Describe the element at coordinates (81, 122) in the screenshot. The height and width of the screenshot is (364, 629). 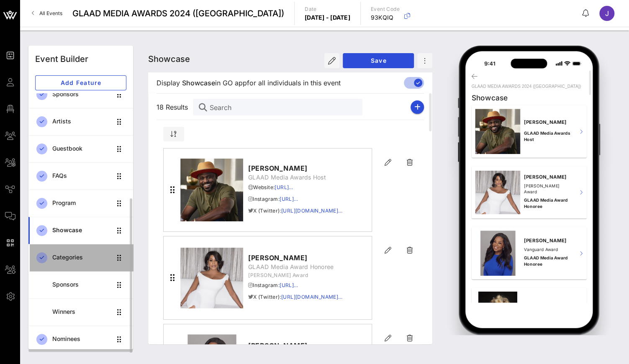
I see `a: Artists` at that location.